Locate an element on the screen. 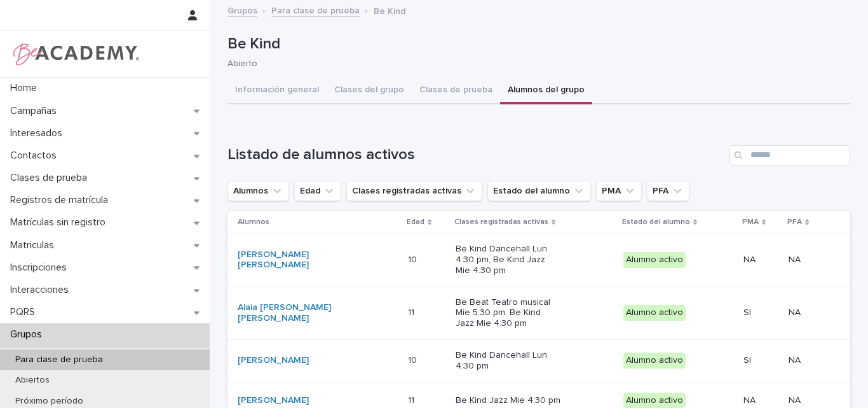 This screenshot has width=868, height=408. p: PMA is located at coordinates (751, 222).